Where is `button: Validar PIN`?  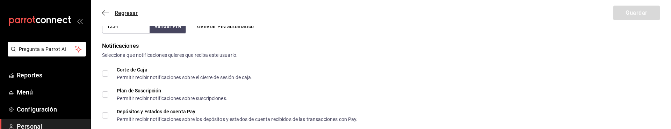
button: Validar PIN is located at coordinates (168, 26).